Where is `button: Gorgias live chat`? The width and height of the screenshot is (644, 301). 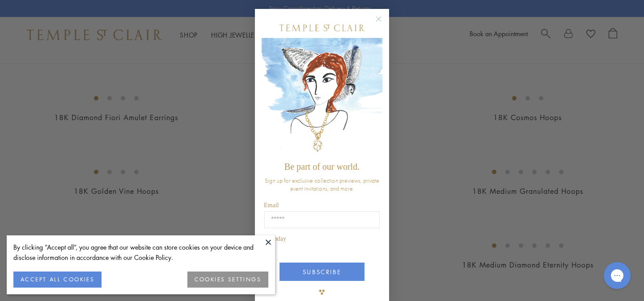
button: Gorgias live chat is located at coordinates (18, 16).